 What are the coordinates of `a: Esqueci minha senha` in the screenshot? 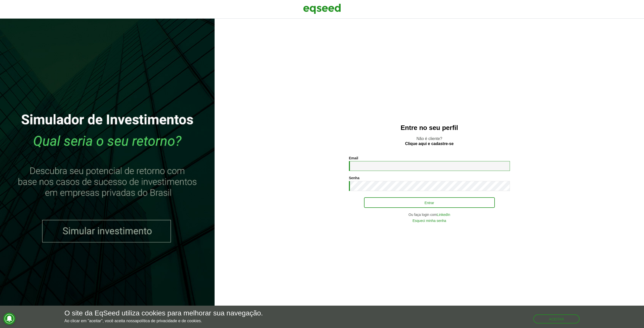 It's located at (429, 220).